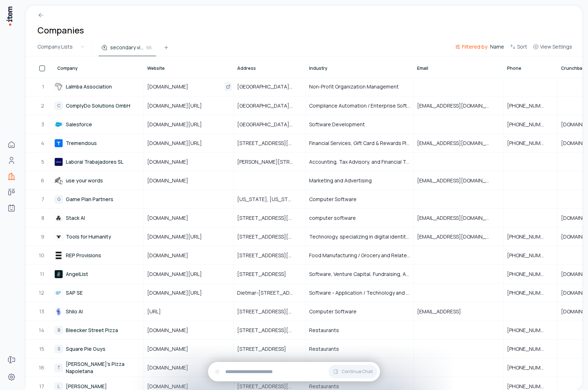 This screenshot has height=390, width=588. Describe the element at coordinates (353, 372) in the screenshot. I see `button: Continue Chat` at that location.